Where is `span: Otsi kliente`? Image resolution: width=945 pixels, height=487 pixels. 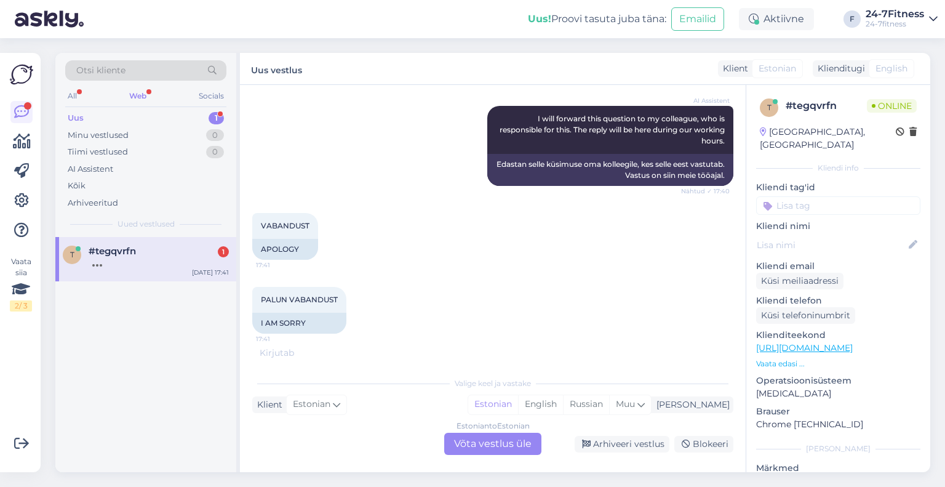
span: Otsi kliente is located at coordinates (101, 70).